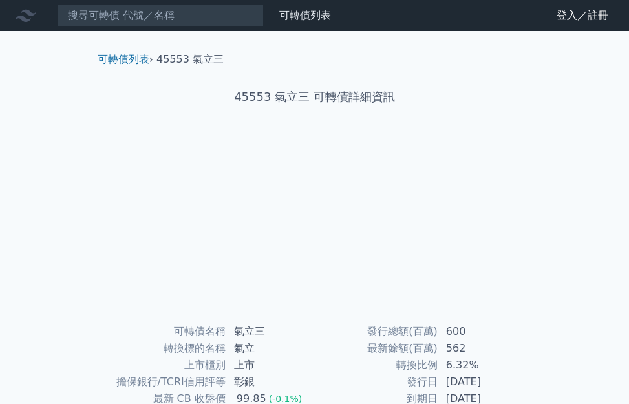 This screenshot has height=404, width=629. What do you see at coordinates (376, 332) in the screenshot?
I see `td: 發行總額(百萬)` at bounding box center [376, 332].